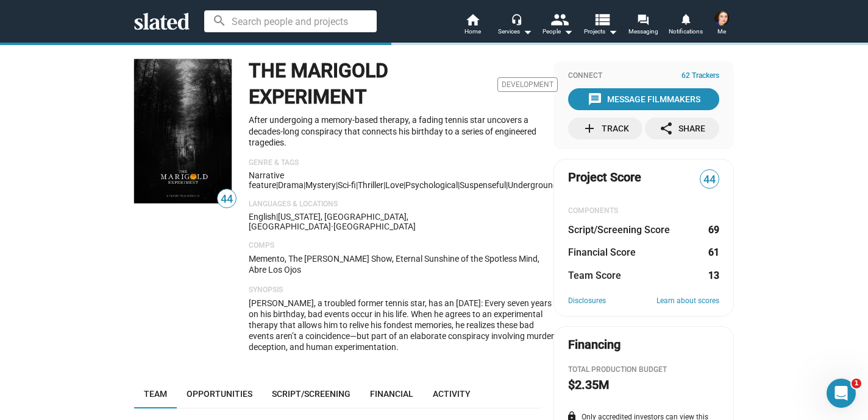 Image resolution: width=868 pixels, height=420 pixels. I want to click on div: COMPONENTS, so click(644, 211).